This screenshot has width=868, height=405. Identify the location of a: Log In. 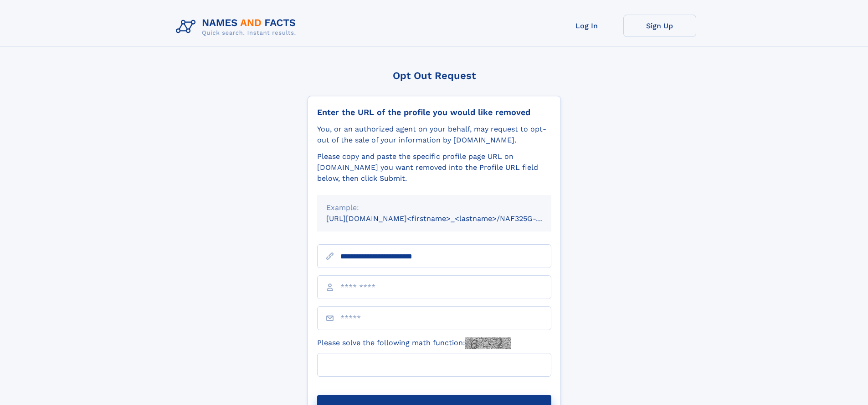
(587, 25).